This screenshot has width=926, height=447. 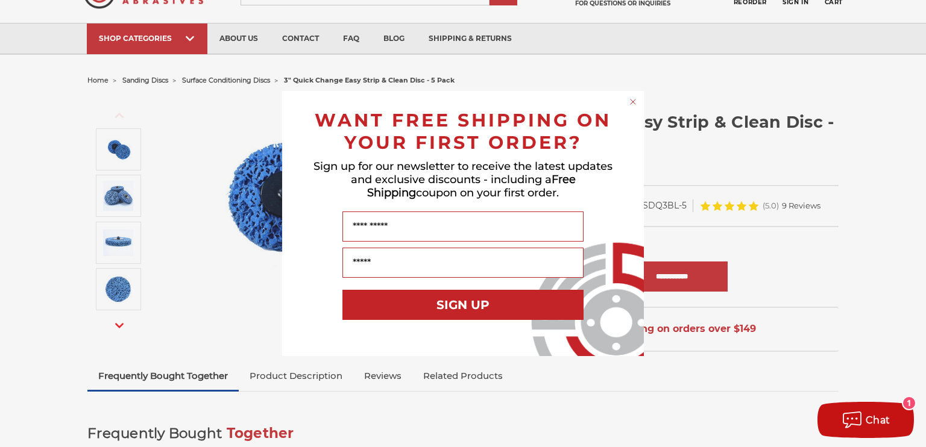 I want to click on button: SIGN UP, so click(x=463, y=305).